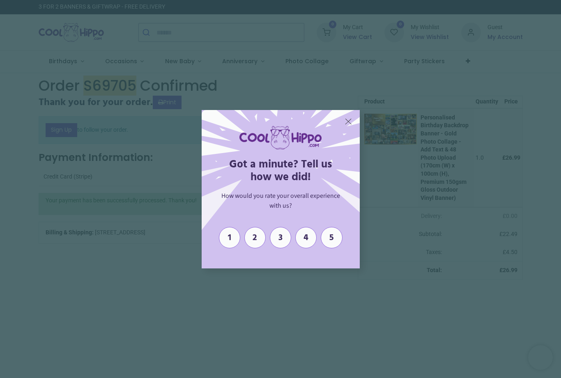  Describe the element at coordinates (306, 238) in the screenshot. I see `span: 4` at that location.